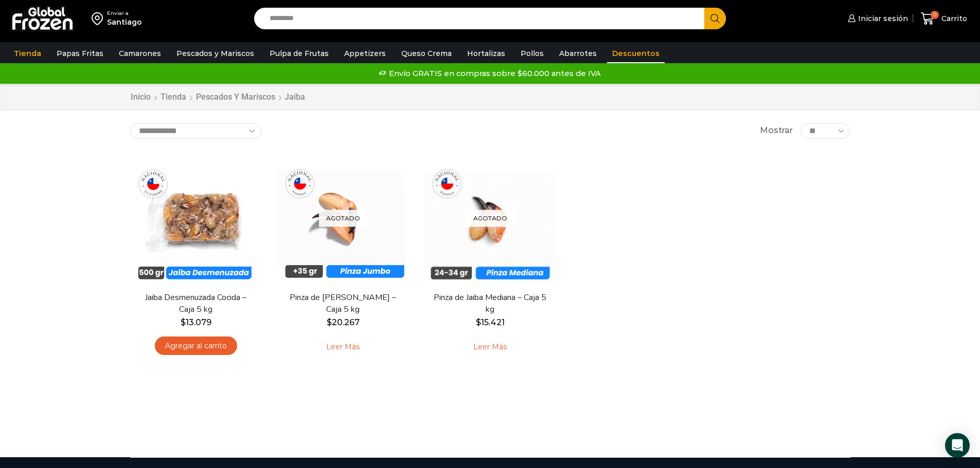  Describe the element at coordinates (196, 322) in the screenshot. I see `bdi: 13.079` at that location.